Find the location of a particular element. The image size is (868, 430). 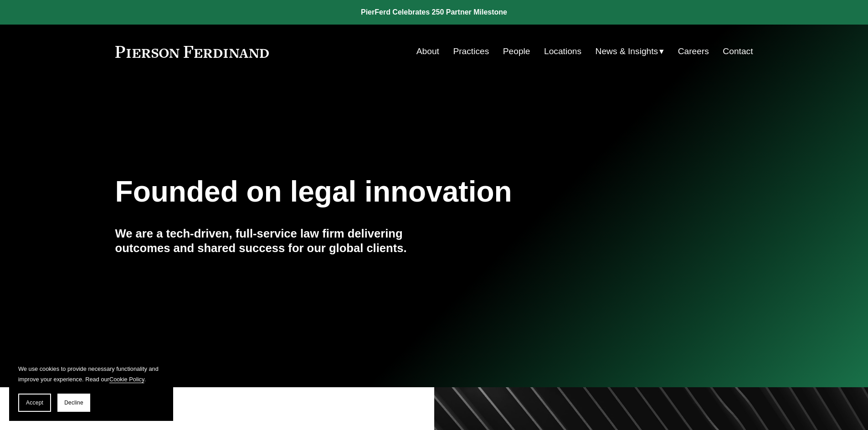

button: Decline is located at coordinates (74, 403).